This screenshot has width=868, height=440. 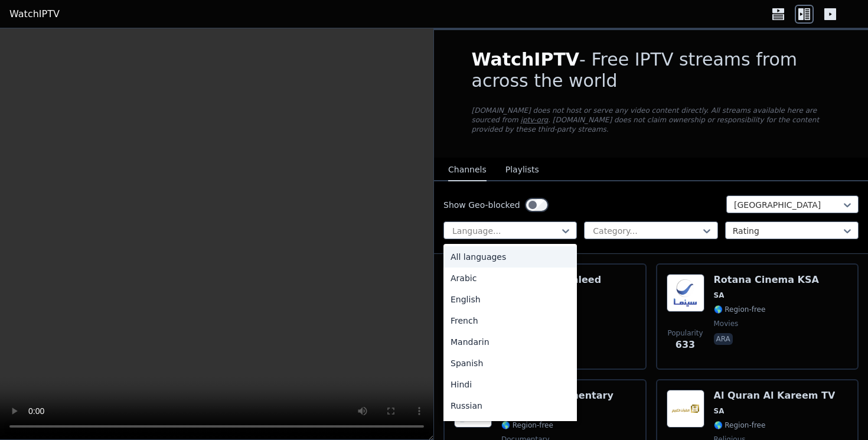 What do you see at coordinates (510, 342) in the screenshot?
I see `div: Mandarin` at bounding box center [510, 342].